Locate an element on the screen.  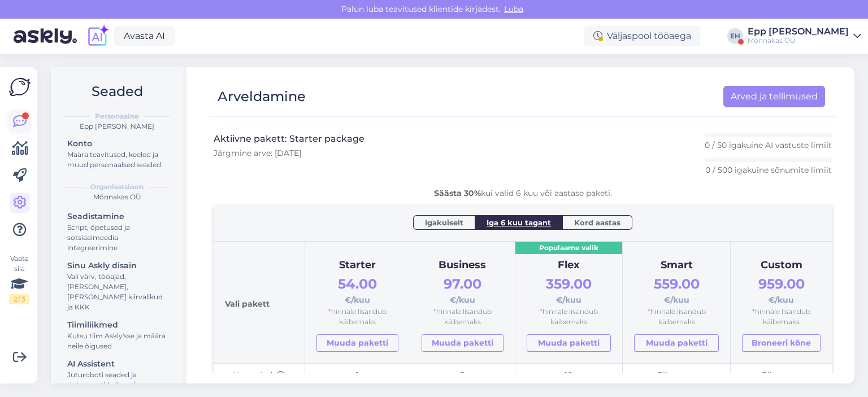
h2: Seaded is located at coordinates (117, 91).